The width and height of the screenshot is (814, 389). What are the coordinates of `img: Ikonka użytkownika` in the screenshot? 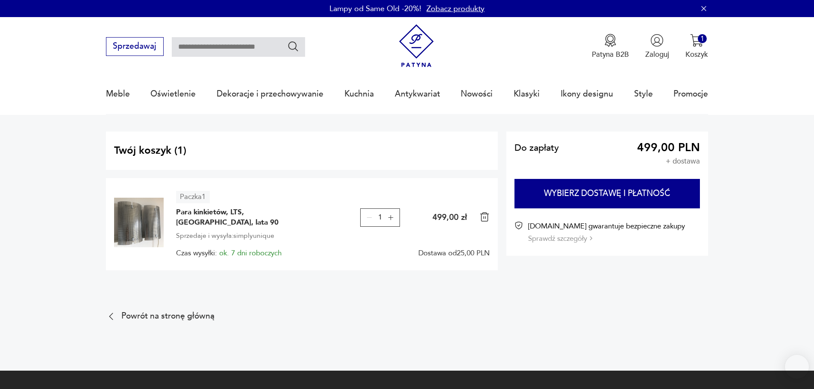 It's located at (657, 40).